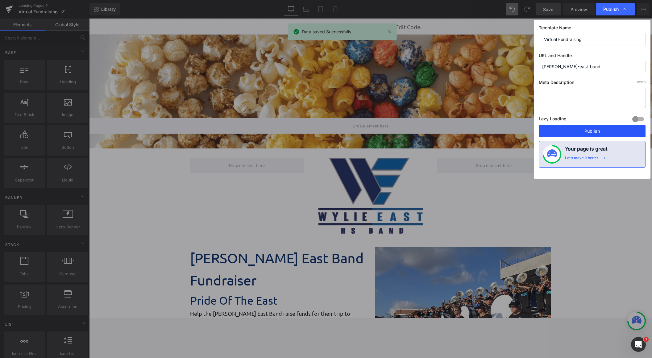 Image resolution: width=652 pixels, height=358 pixels. I want to click on label: Meta Description, so click(592, 84).